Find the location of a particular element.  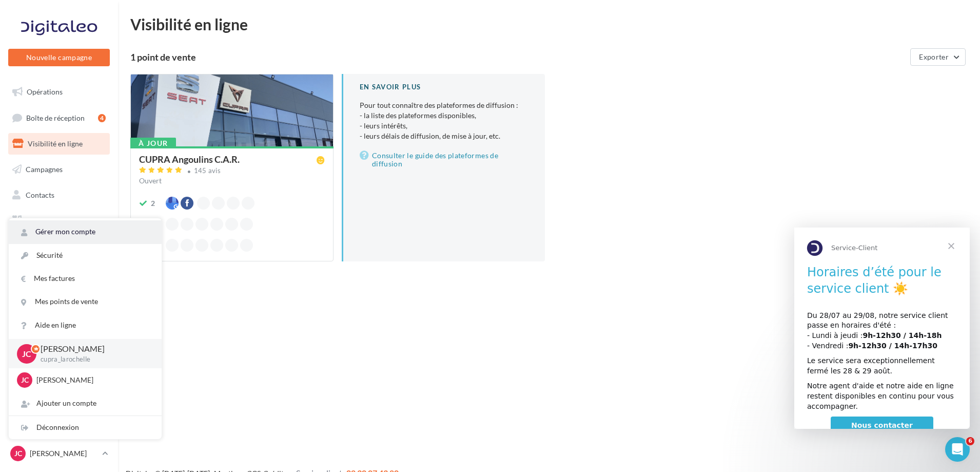

div: 4 is located at coordinates (101, 118).